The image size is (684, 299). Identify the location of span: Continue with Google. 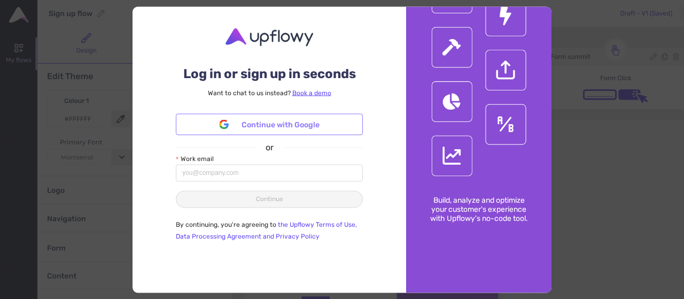
(280, 124).